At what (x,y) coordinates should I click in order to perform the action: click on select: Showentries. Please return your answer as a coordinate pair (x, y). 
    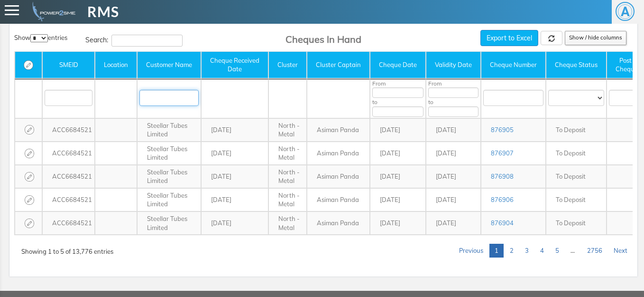
    Looking at the image, I should click on (39, 38).